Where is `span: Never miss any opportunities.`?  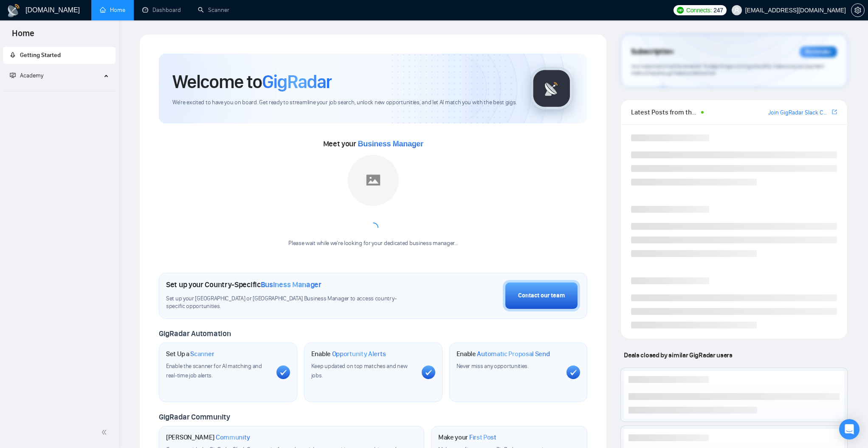 span: Never miss any opportunities. is located at coordinates (493, 366).